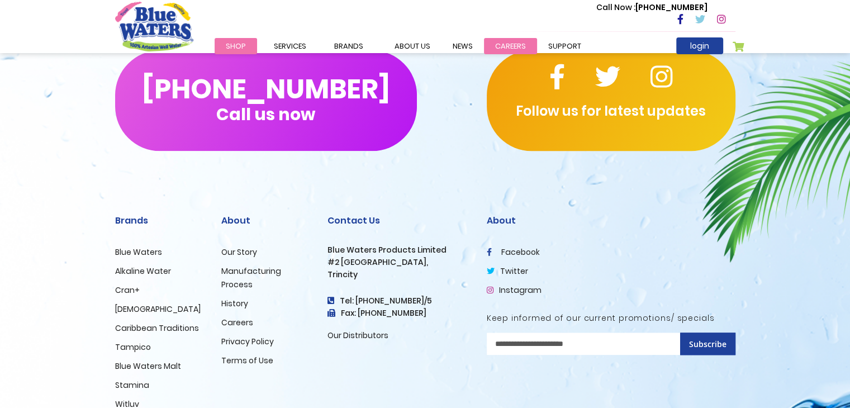  What do you see at coordinates (510, 46) in the screenshot?
I see `a: careers` at bounding box center [510, 46].